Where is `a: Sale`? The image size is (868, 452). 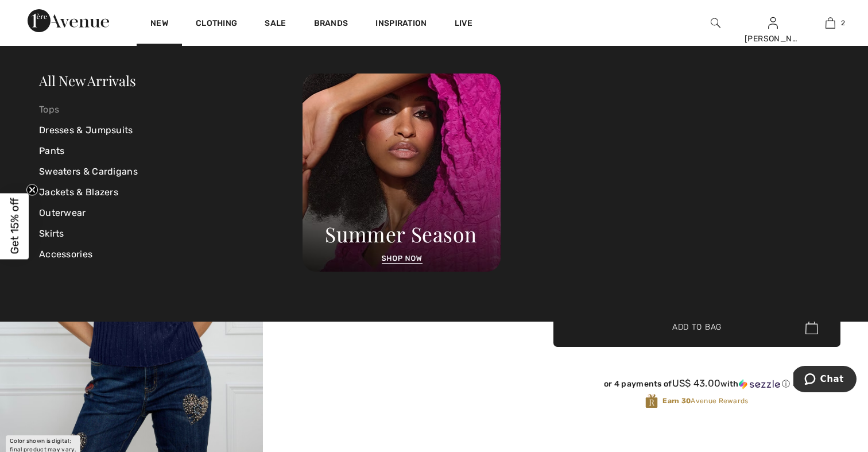
a: Sale is located at coordinates (275, 24).